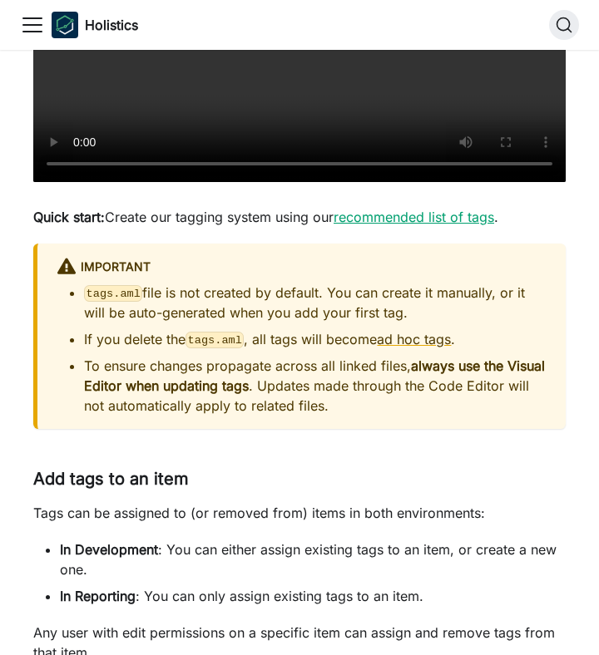 This screenshot has width=599, height=655. Describe the element at coordinates (413, 339) in the screenshot. I see `a: ad hoc tags` at that location.